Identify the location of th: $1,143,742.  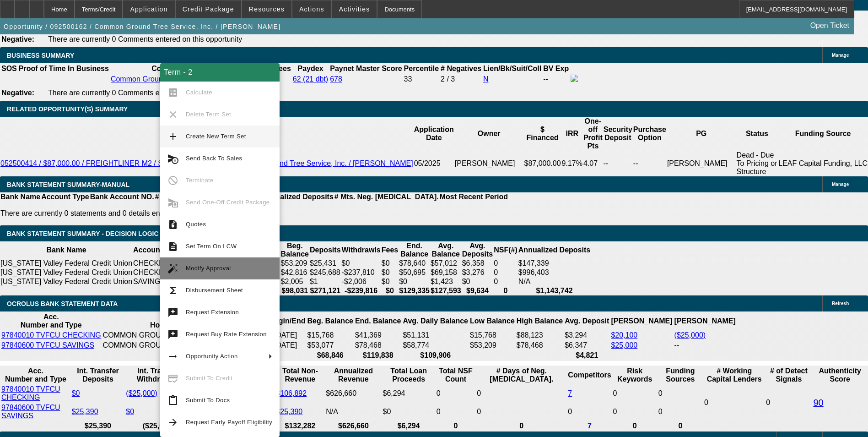
(554, 291).